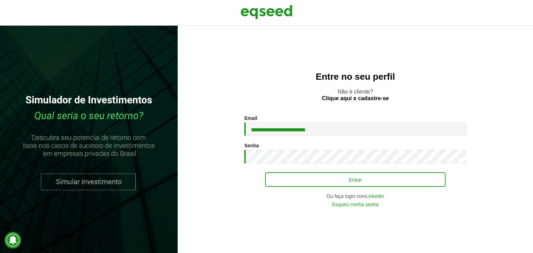 This screenshot has height=253, width=533. Describe the element at coordinates (356, 95) in the screenshot. I see `p: Não é cliente?` at that location.